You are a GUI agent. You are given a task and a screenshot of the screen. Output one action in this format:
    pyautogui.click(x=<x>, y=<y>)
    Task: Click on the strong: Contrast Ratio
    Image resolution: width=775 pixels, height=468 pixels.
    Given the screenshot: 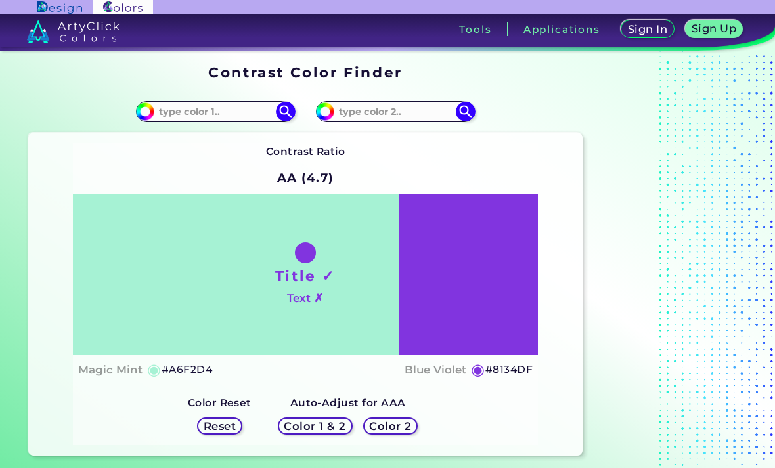 What is the action you would take?
    pyautogui.click(x=305, y=151)
    